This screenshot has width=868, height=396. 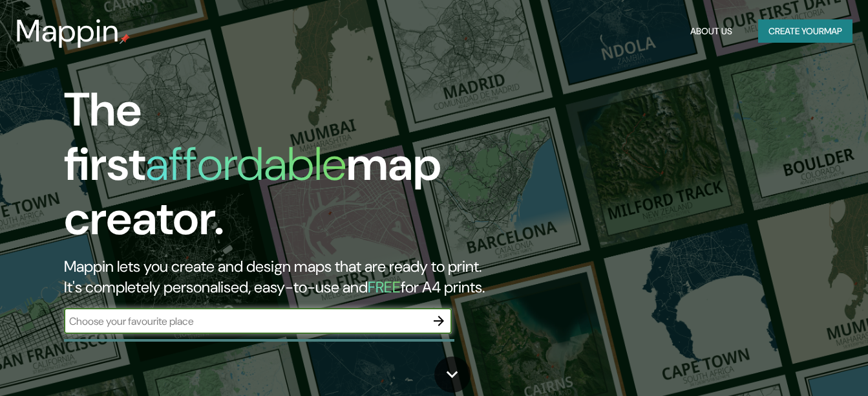 I want to click on h5: FREE, so click(x=384, y=287).